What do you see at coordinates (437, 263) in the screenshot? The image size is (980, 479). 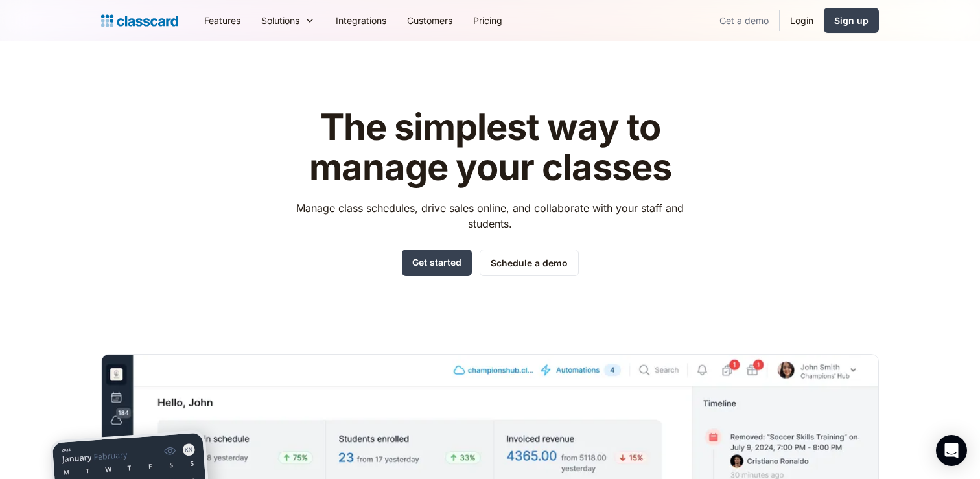 I see `a: Get started` at bounding box center [437, 263].